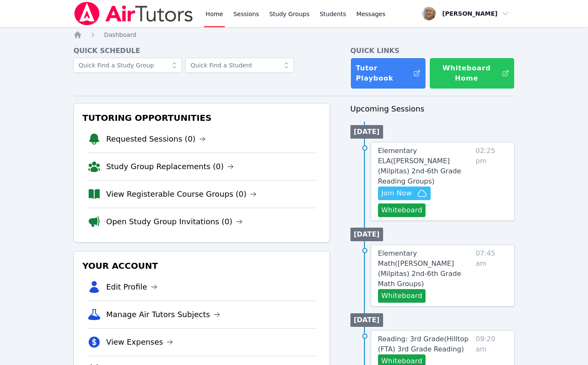  What do you see at coordinates (163, 315) in the screenshot?
I see `a: Manage Air Tutors Subjects` at bounding box center [163, 315].